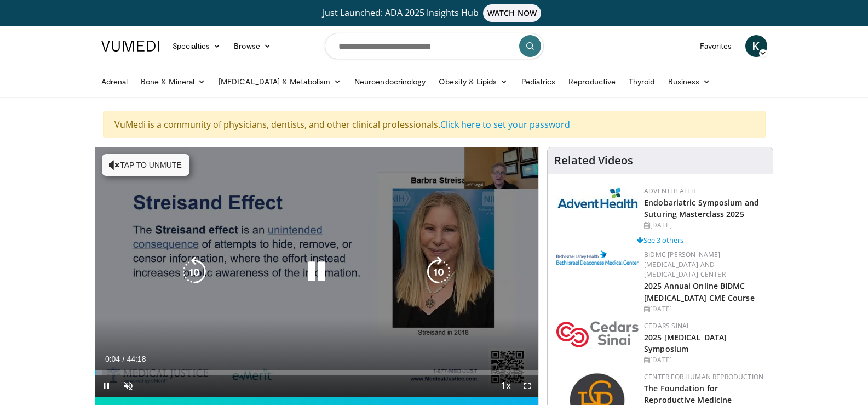 The image size is (868, 405). What do you see at coordinates (690, 82) in the screenshot?
I see `a: Business` at bounding box center [690, 82].